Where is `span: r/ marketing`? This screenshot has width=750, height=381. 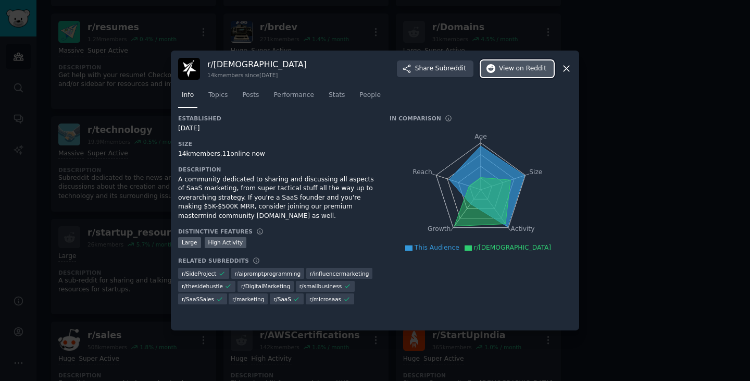 span: r/ marketing is located at coordinates (248, 299).